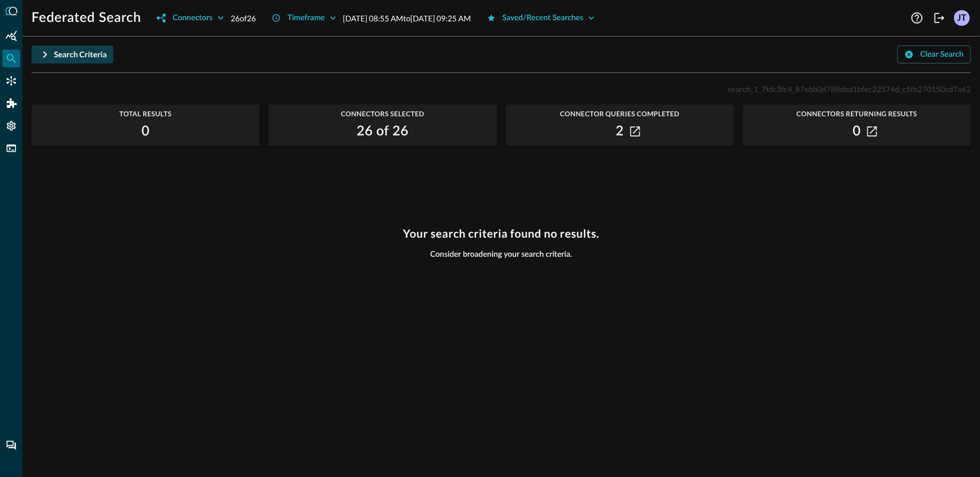 This screenshot has width=980, height=477. Describe the element at coordinates (86, 18) in the screenshot. I see `h1: Federated Search` at that location.